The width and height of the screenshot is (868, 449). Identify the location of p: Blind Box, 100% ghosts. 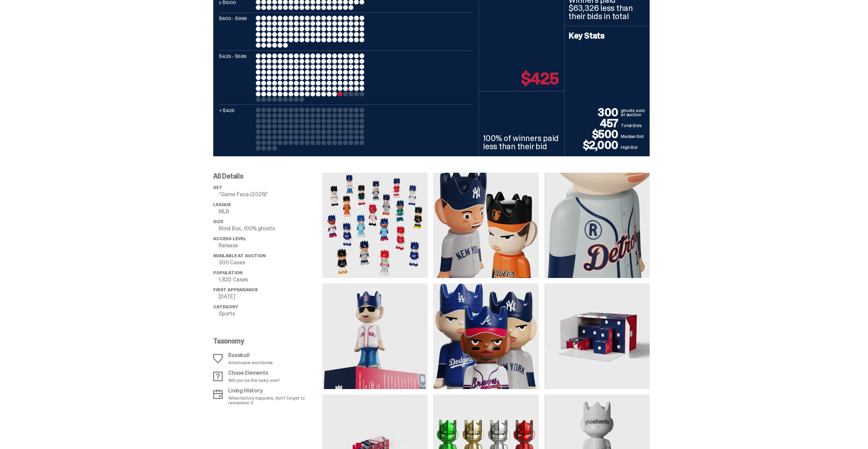
(270, 228).